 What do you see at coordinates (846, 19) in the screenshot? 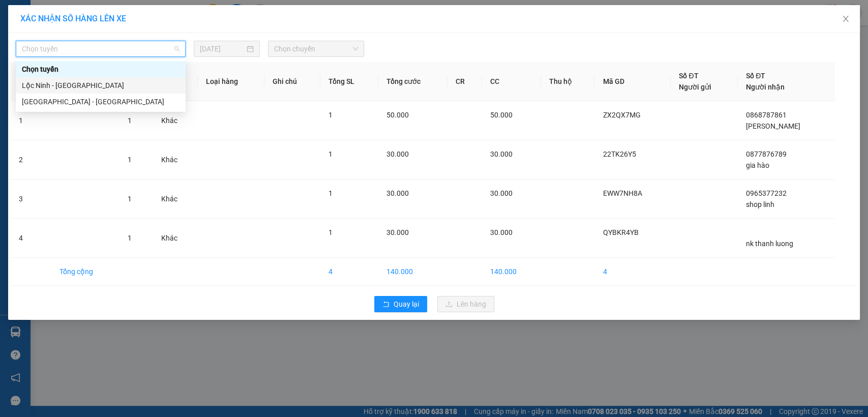
I see `button: Close` at bounding box center [846, 19].